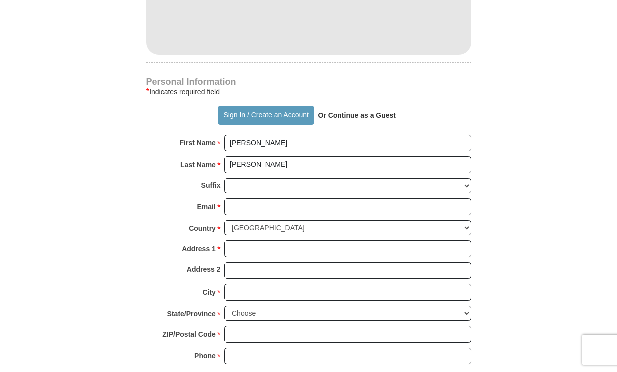  Describe the element at coordinates (202, 228) in the screenshot. I see `strong: Country` at that location.